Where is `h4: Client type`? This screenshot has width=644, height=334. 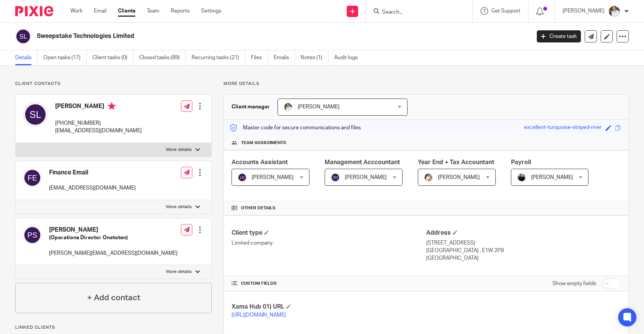 h4: Client type is located at coordinates (329, 233).